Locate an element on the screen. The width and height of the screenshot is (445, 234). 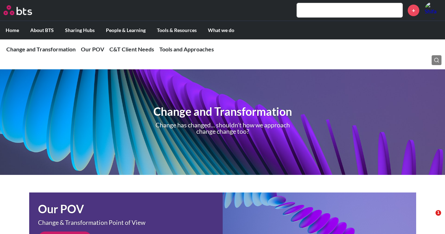
a: C&T Client Needs is located at coordinates (132, 49).